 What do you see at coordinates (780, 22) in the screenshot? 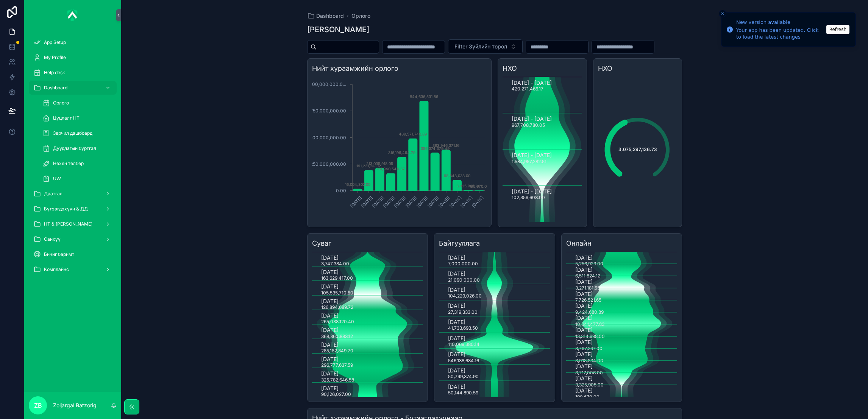
I see `div: New version available` at bounding box center [780, 22].